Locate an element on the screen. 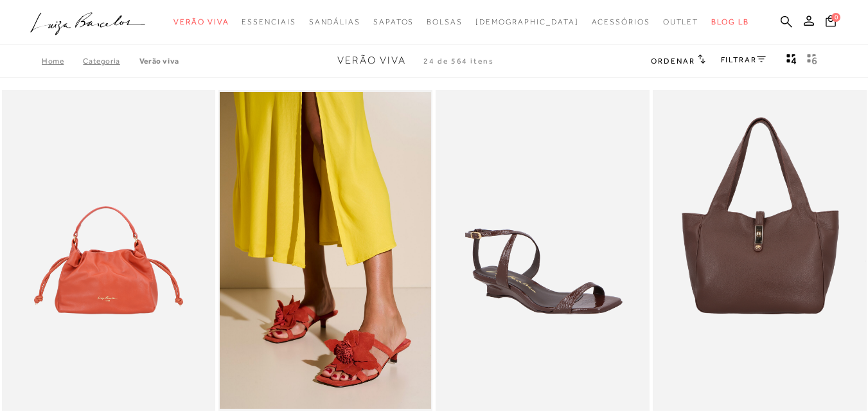  button: gridText6Desc is located at coordinates (812, 61).